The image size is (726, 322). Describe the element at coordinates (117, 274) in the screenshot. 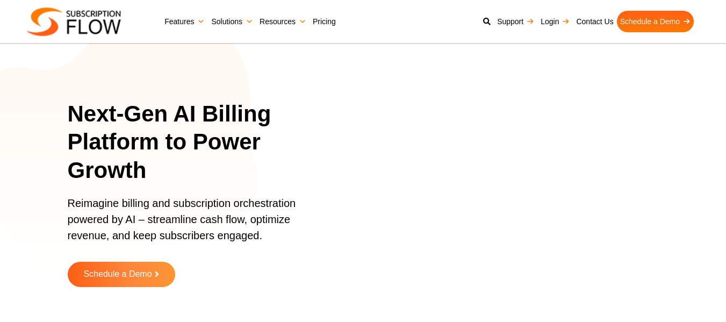

I see `span: Schedule a Demo` at that location.